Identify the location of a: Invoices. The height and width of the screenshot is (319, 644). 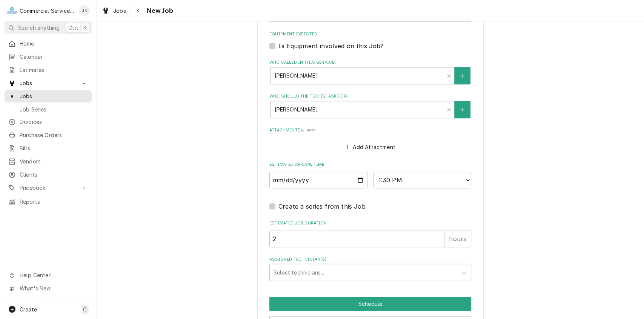
(48, 121).